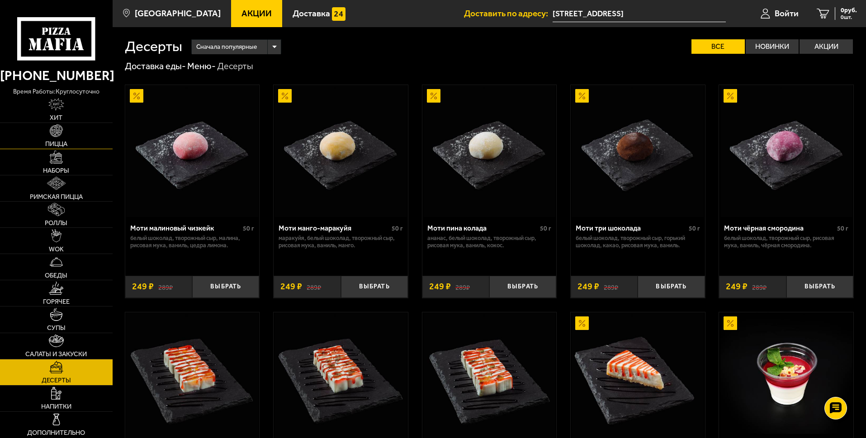  What do you see at coordinates (639, 14) in the screenshot?
I see `input: Ваш адрес доставки` at bounding box center [639, 14].